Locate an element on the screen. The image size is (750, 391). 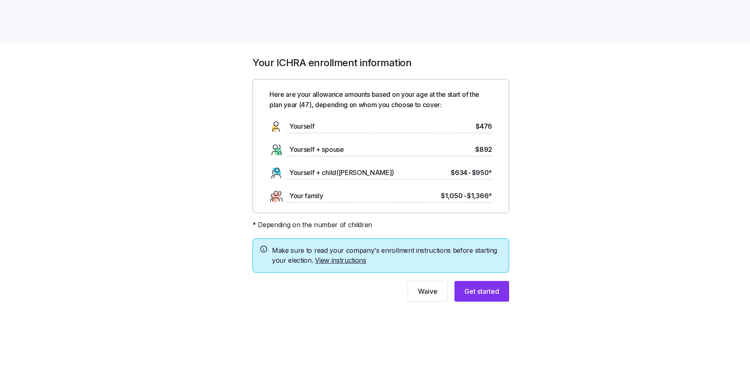
span: $1,366 is located at coordinates (479, 196).